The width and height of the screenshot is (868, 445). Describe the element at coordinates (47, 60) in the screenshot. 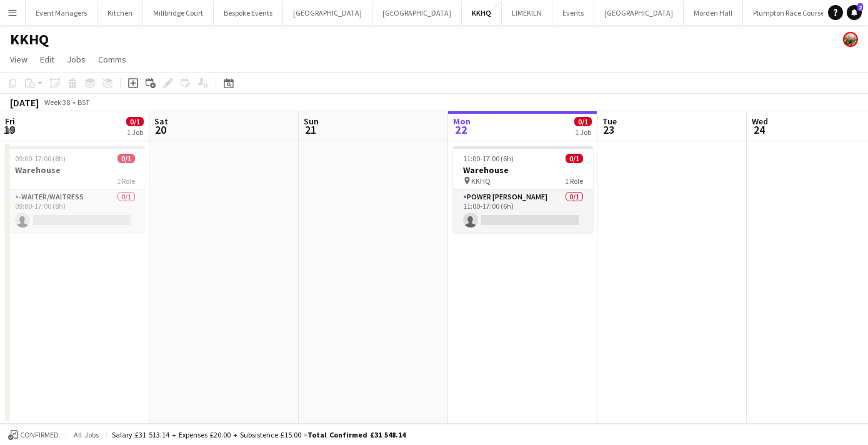

I see `a: Edit` at that location.